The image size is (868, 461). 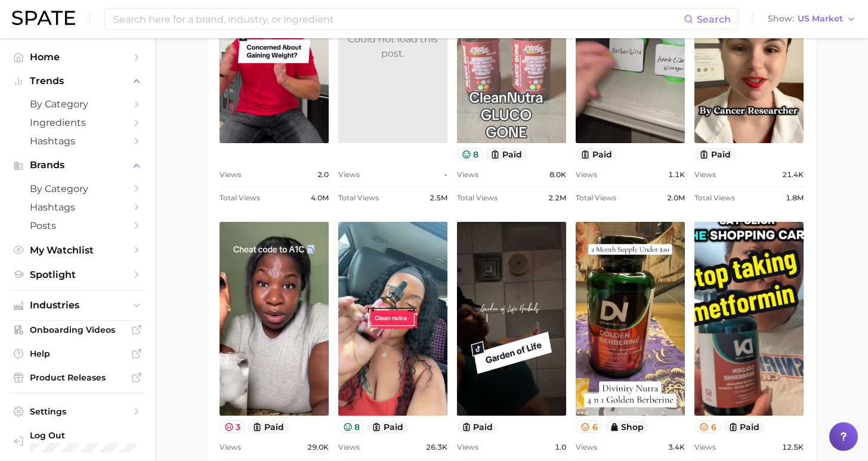 What do you see at coordinates (627, 427) in the screenshot?
I see `button: shop` at bounding box center [627, 427].